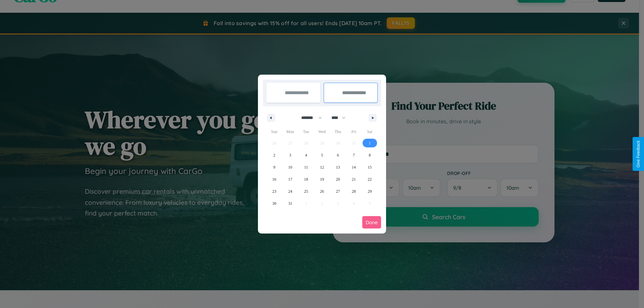  I want to click on span: Sat, so click(370, 132).